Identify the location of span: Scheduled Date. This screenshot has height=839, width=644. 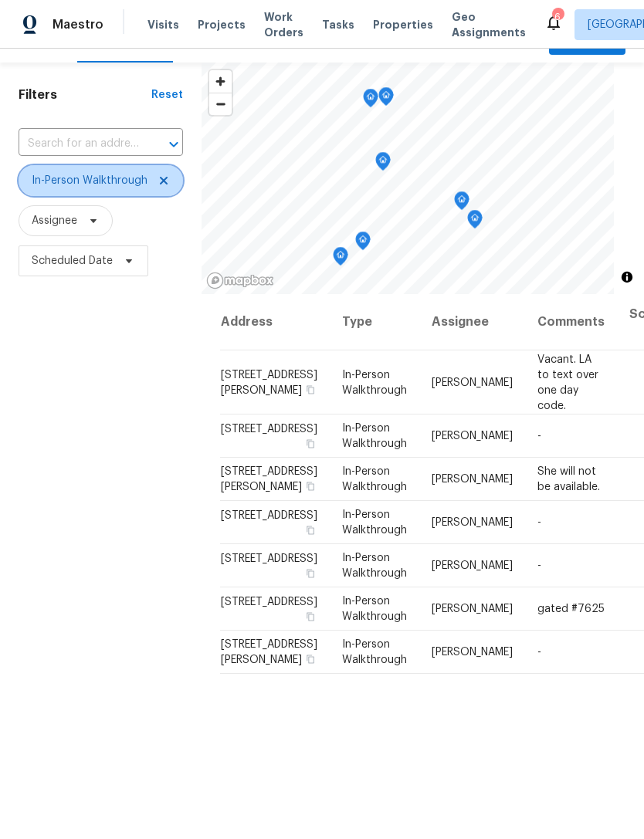
(72, 261).